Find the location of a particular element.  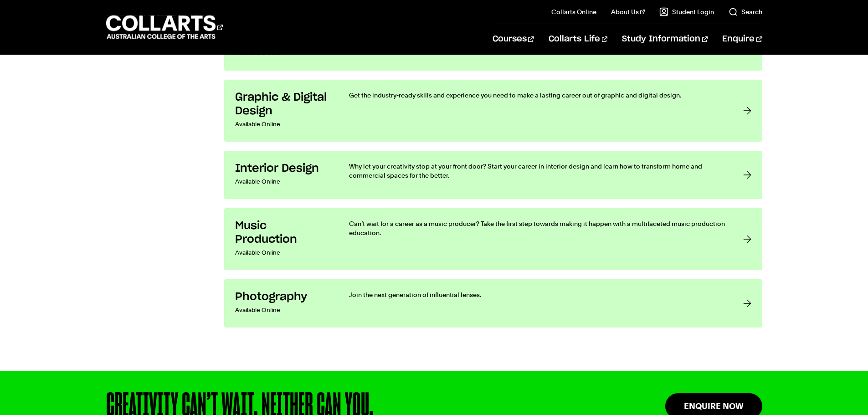

a: Search is located at coordinates (745, 12).